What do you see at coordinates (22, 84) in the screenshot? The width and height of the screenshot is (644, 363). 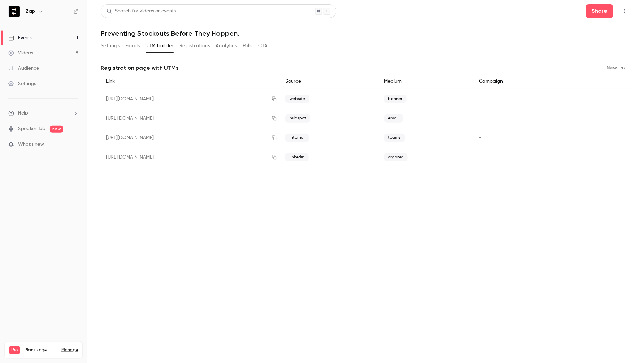 I see `div: Settings` at bounding box center [22, 84].